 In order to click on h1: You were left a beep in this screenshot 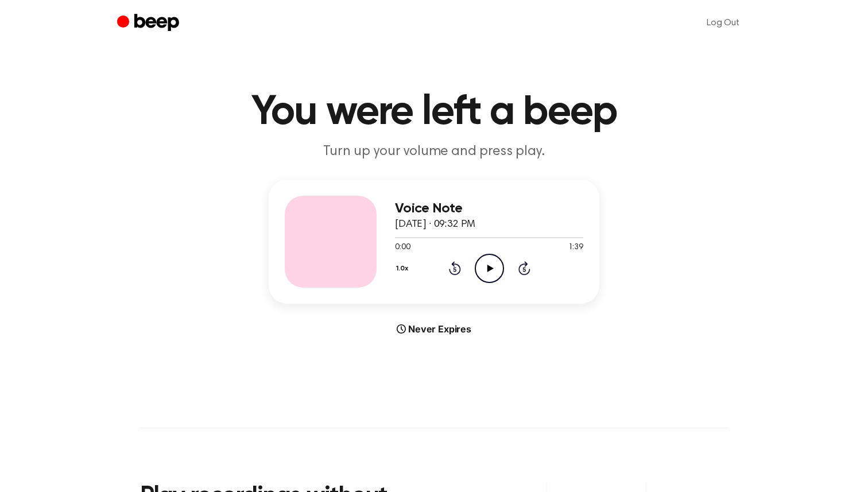, I will do `click(434, 113)`.